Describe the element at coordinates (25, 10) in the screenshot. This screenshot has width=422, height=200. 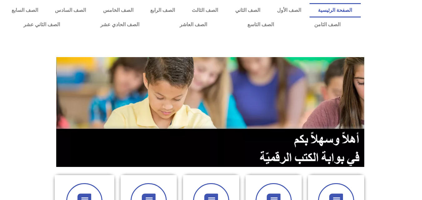
I see `a: الصف السابع` at that location.